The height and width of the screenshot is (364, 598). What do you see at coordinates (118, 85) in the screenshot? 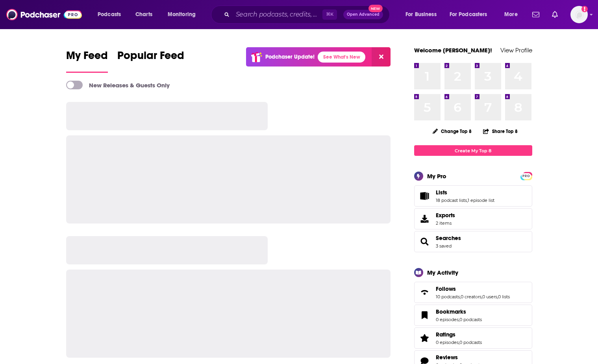
I see `a: New Releases & Guests Only` at bounding box center [118, 85].